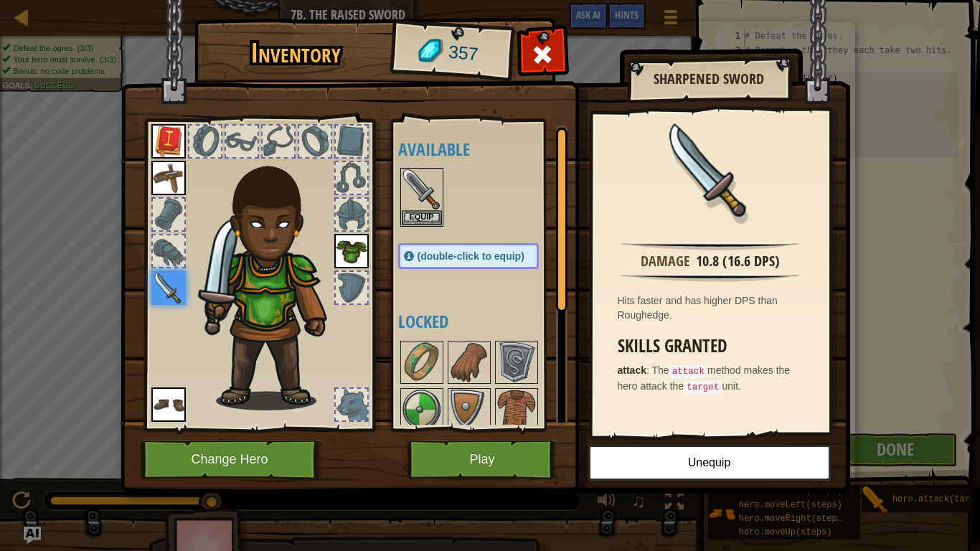 The height and width of the screenshot is (551, 980). Describe the element at coordinates (483, 459) in the screenshot. I see `button: Play` at that location.